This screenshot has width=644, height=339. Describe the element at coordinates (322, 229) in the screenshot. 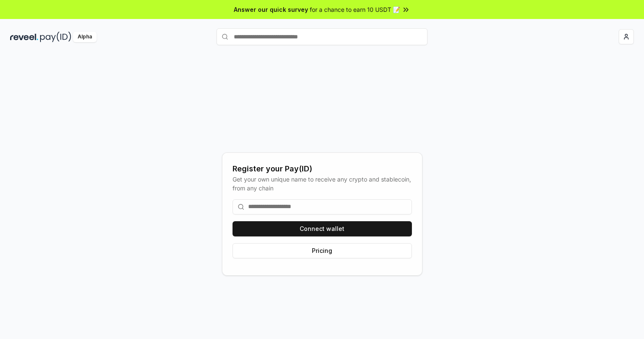

I see `button: Connect wallet` at that location.